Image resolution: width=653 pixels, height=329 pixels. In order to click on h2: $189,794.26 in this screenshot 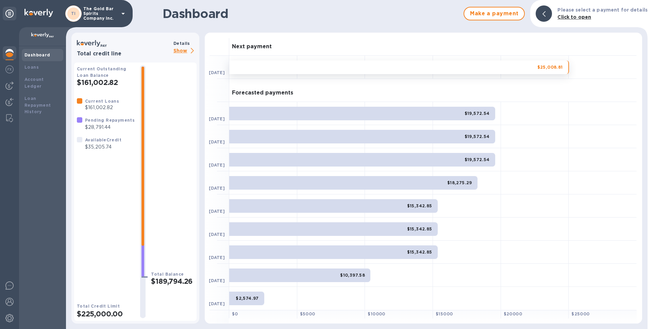, I will do `click(172, 281)`.